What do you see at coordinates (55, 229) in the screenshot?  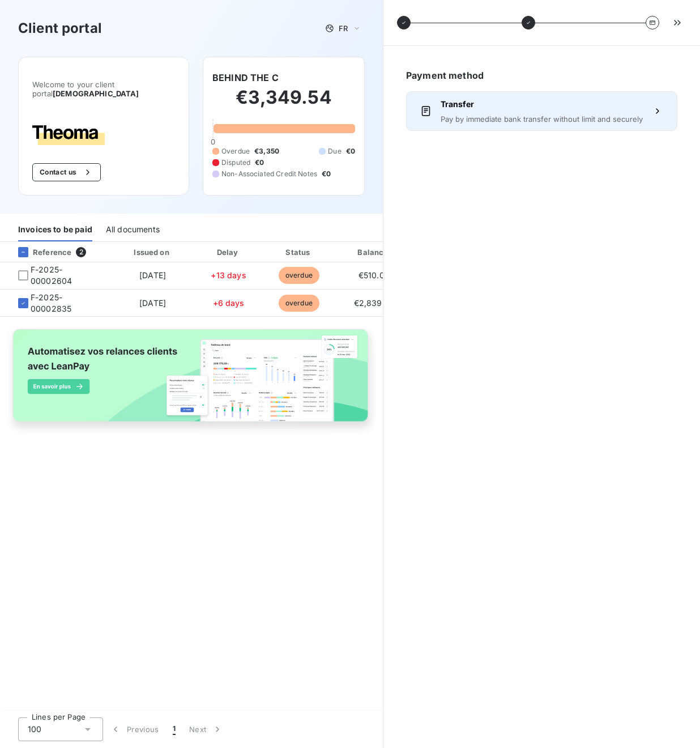 I see `div: Invoices to be paid` at bounding box center [55, 229].